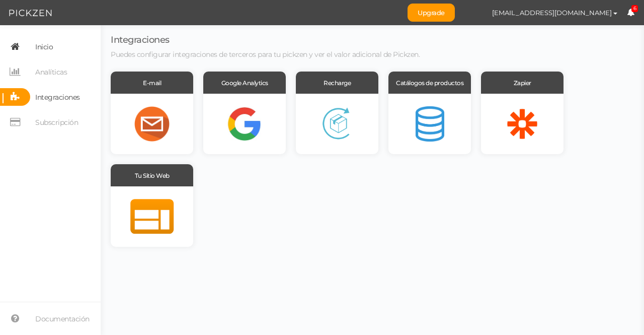 This screenshot has width=644, height=335. What do you see at coordinates (431, 12) in the screenshot?
I see `a: Upgrade` at bounding box center [431, 12].